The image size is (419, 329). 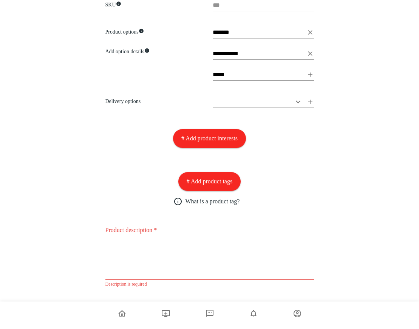 I want to click on h6: SKU, so click(x=156, y=5).